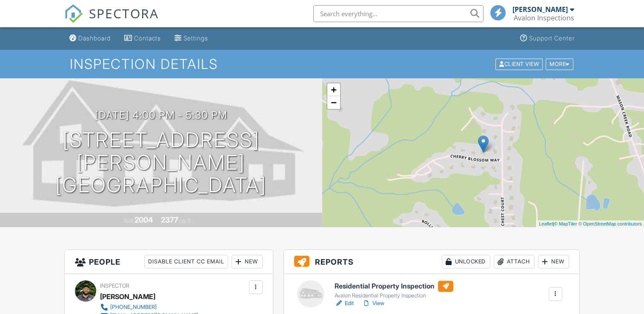 This screenshot has width=644, height=314. I want to click on h3: People, so click(169, 261).